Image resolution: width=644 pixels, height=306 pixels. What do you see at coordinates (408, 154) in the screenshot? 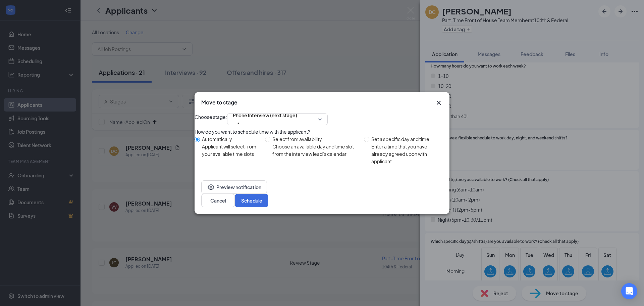
I see `div: Enter a time that you have already agreed upon with applicant` at bounding box center [408, 154].